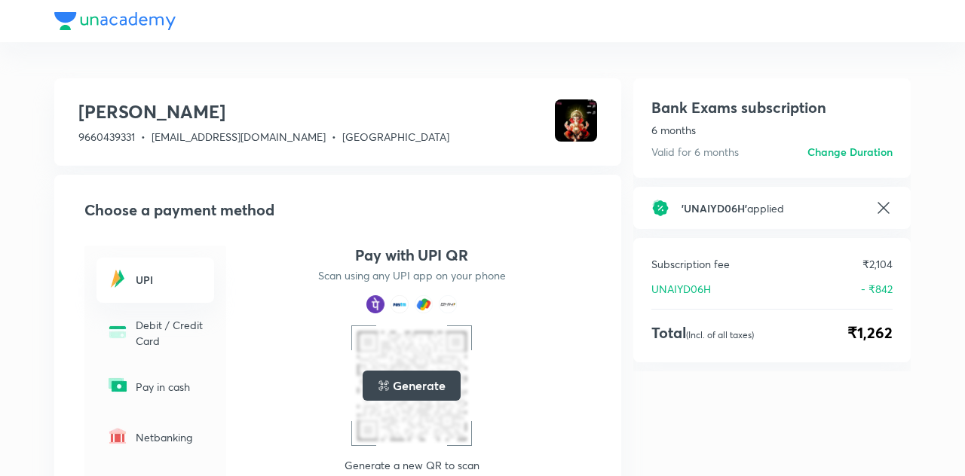  What do you see at coordinates (876, 289) in the screenshot?
I see `p: - ₹842` at bounding box center [876, 289].